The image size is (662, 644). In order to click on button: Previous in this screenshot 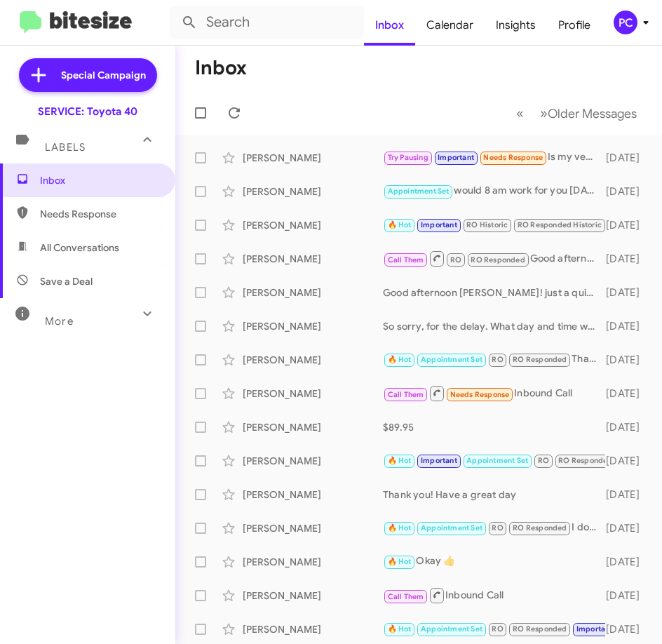, I will do `click(519, 113)`.